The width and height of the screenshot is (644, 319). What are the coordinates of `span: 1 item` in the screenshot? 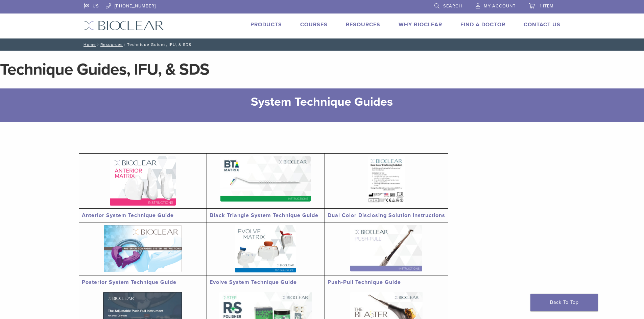 It's located at (547, 6).